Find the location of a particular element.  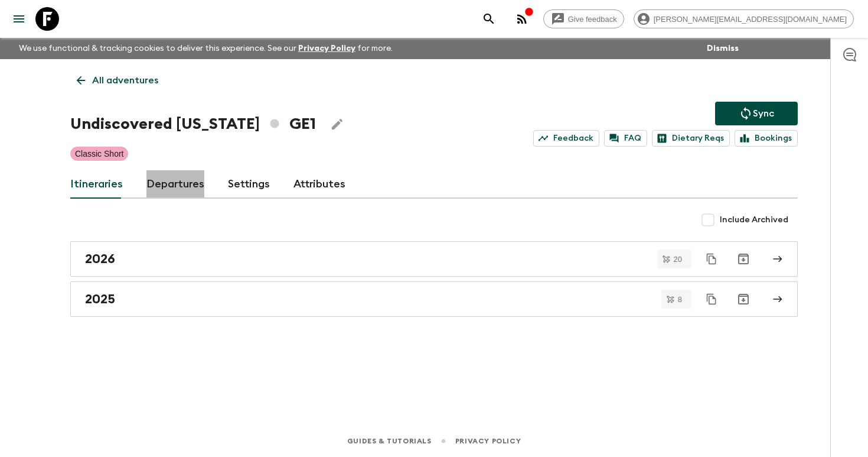

span: 20 is located at coordinates (678, 259).